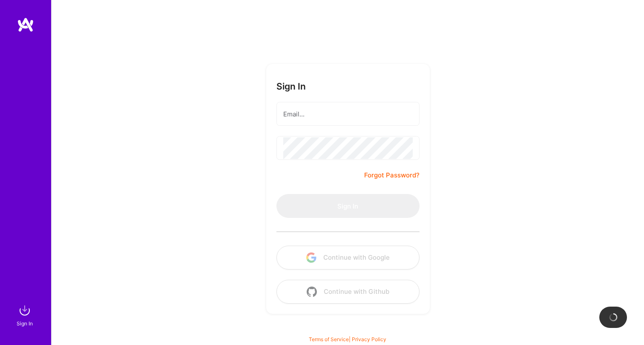 This screenshot has height=345, width=644. What do you see at coordinates (392, 176) in the screenshot?
I see `a: Forgot Password?` at bounding box center [392, 176].